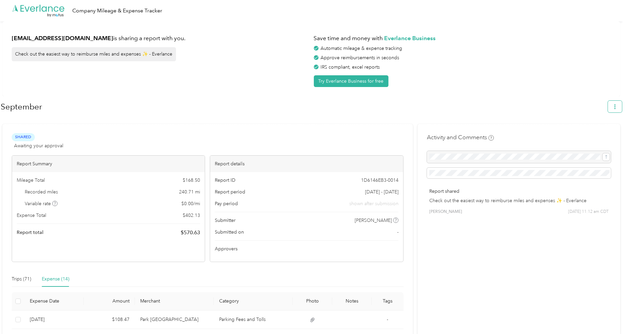 The image size is (626, 334). I want to click on span: 1D6146EB3-0014, so click(380, 180).